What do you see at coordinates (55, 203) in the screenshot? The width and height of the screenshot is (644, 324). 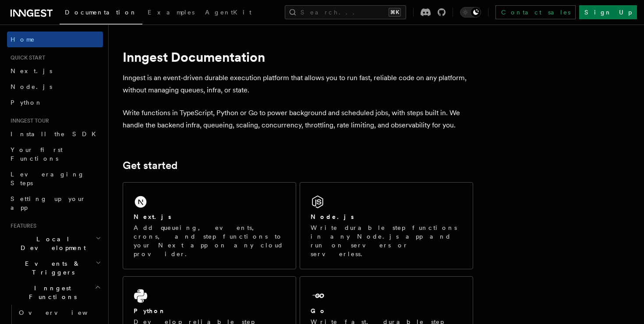 I see `a: Setting up your app` at bounding box center [55, 203].